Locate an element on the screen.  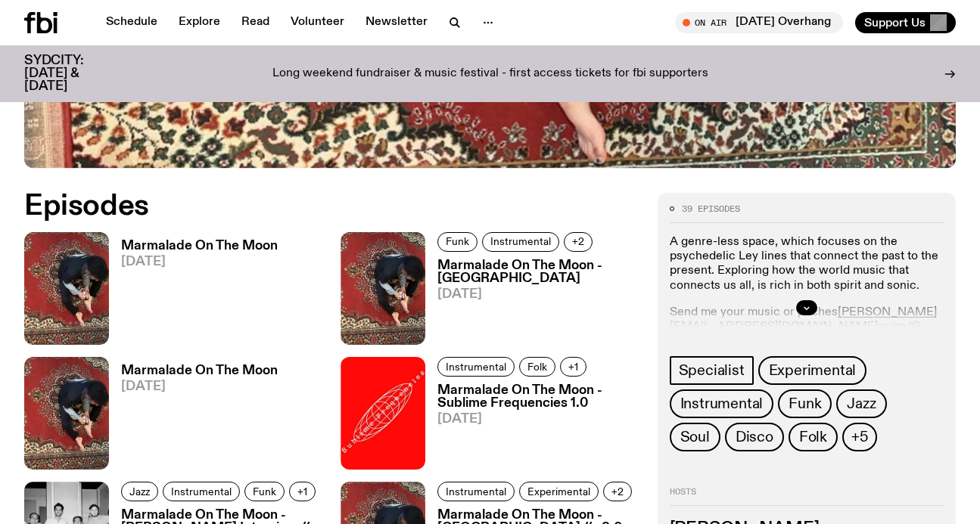
a: Explore is located at coordinates (199, 22).